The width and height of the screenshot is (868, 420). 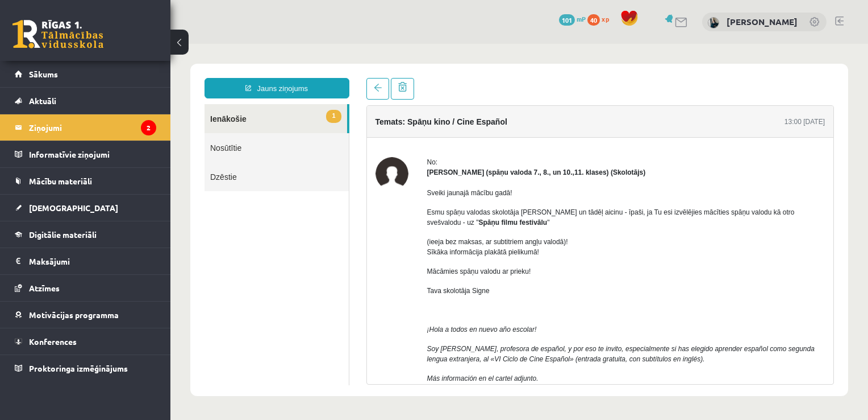 What do you see at coordinates (567, 20) in the screenshot?
I see `span: 101` at bounding box center [567, 20].